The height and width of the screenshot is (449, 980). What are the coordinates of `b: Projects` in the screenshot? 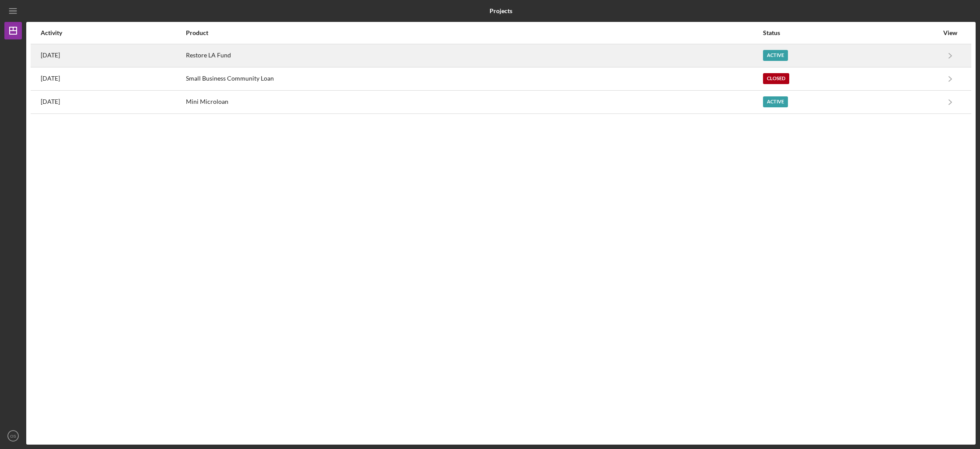 It's located at (501, 11).